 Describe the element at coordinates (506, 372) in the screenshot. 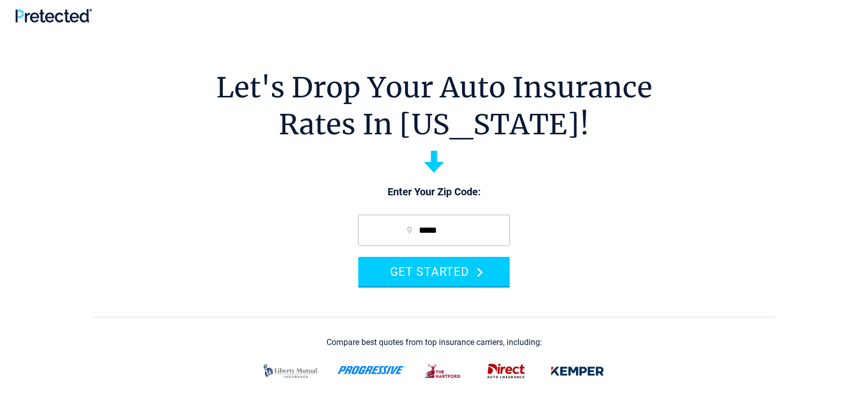

I see `img: direct` at that location.